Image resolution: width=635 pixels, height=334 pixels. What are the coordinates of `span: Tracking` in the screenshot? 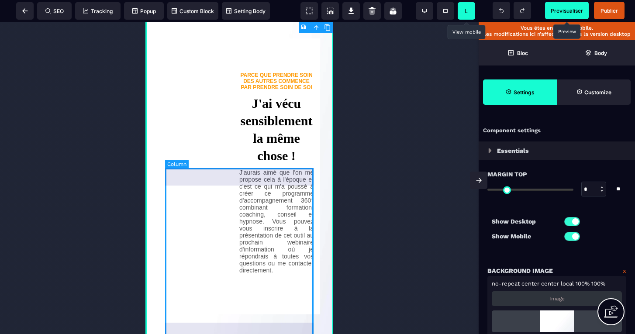 It's located at (98, 11).